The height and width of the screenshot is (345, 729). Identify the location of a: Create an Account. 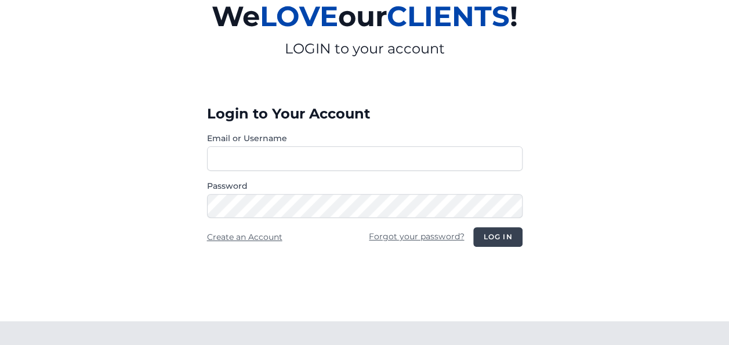
(245, 237).